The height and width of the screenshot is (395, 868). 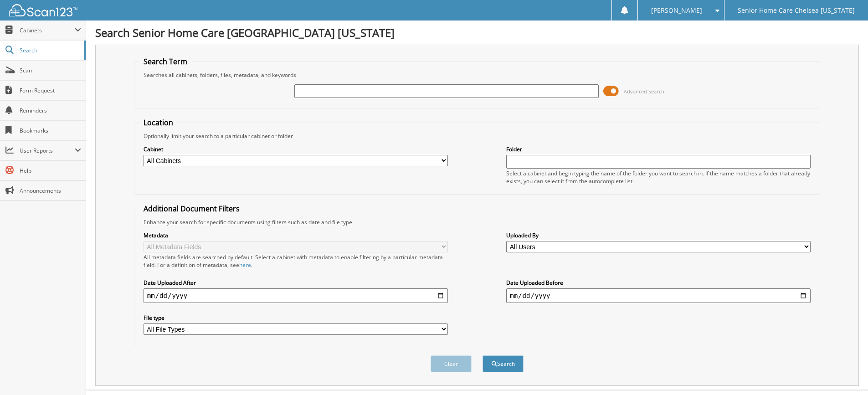 What do you see at coordinates (50, 131) in the screenshot?
I see `span: Bookmarks` at bounding box center [50, 131].